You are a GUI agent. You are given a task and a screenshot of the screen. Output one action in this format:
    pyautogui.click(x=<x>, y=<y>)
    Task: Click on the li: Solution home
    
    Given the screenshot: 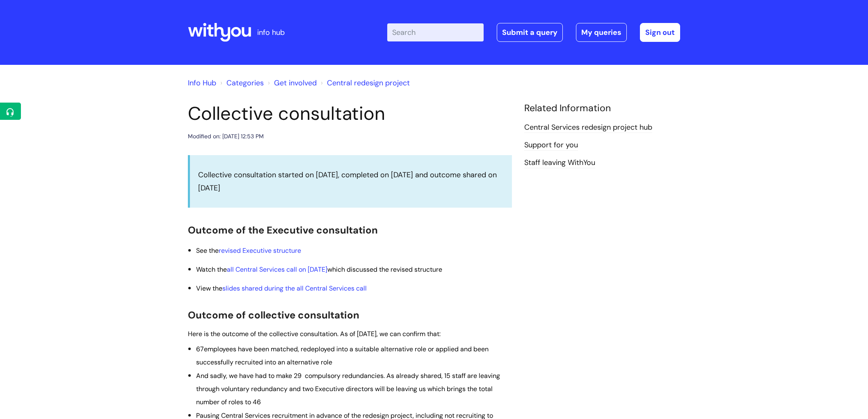 What is the action you would take?
    pyautogui.click(x=241, y=83)
    